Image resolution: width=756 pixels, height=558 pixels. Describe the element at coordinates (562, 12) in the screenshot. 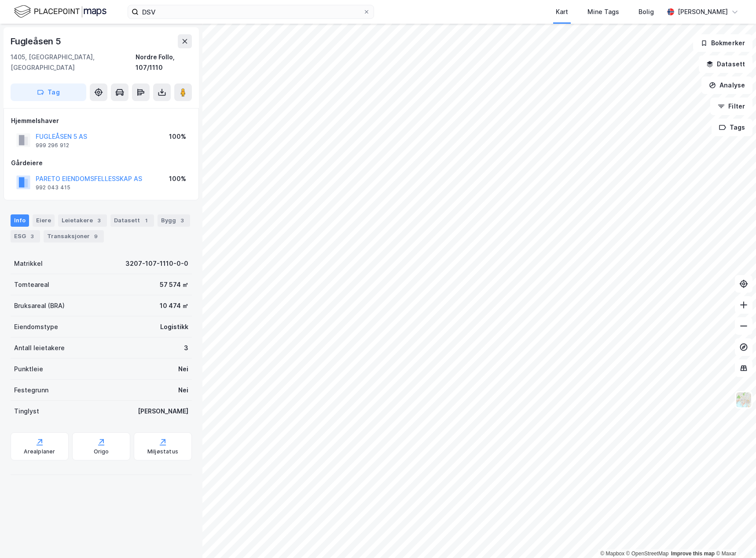

I see `div: Kart` at that location.